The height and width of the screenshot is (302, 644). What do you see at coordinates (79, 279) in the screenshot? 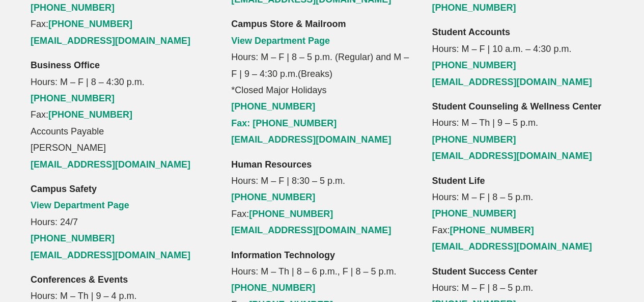
I see `strong: Conferences & Events` at bounding box center [79, 279].